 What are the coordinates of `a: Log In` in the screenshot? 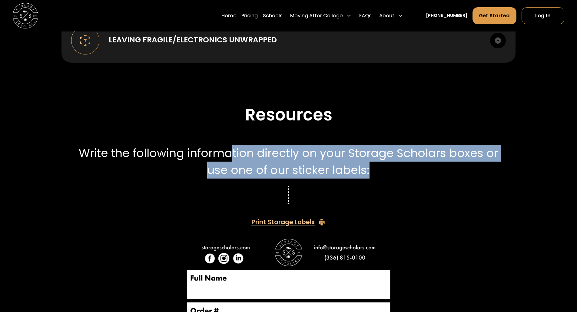 It's located at (543, 16).